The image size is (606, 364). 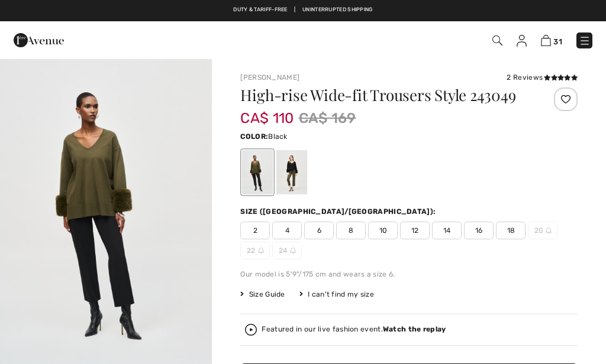 What do you see at coordinates (478, 230) in the screenshot?
I see `span: 16` at bounding box center [478, 230].